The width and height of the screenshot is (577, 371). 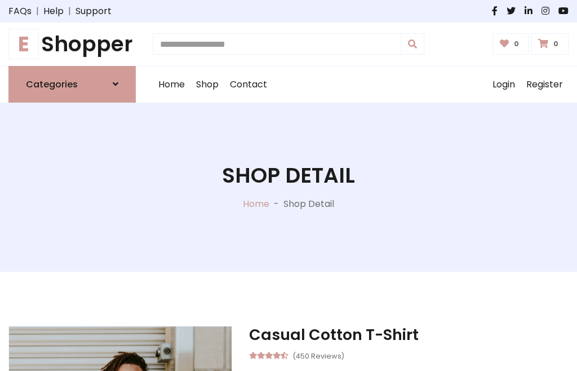 What do you see at coordinates (72, 44) in the screenshot?
I see `a: EShopper` at bounding box center [72, 44].